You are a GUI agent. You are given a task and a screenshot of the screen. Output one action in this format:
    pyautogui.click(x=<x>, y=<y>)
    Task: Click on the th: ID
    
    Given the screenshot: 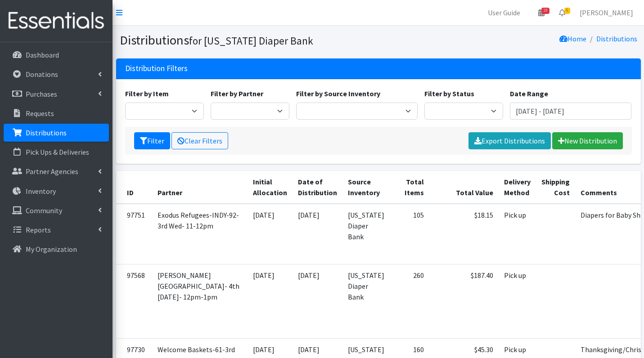 What is the action you would take?
    pyautogui.click(x=134, y=187)
    